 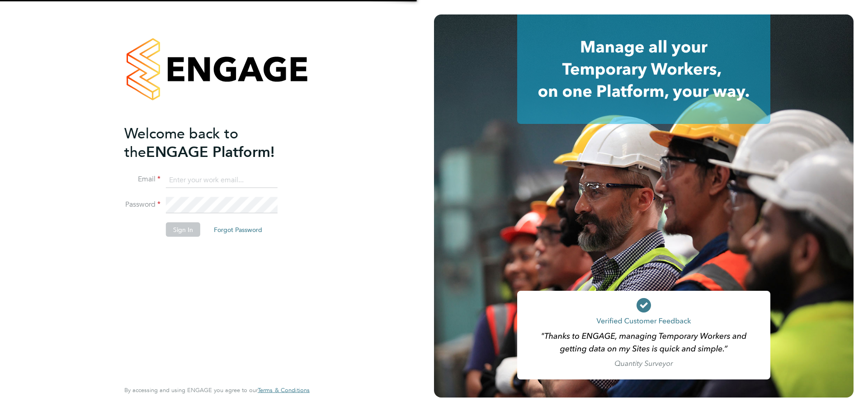 What do you see at coordinates (283, 390) in the screenshot?
I see `span: Terms & Conditions` at bounding box center [283, 390].